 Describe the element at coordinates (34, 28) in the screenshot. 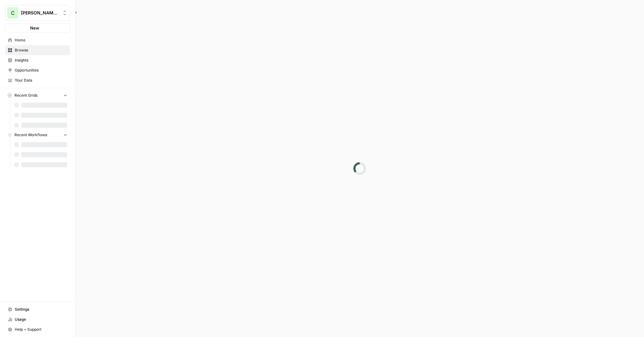

I see `span: New` at that location.